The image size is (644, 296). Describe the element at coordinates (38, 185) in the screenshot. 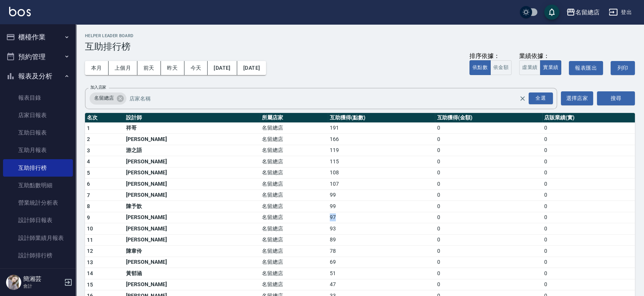

I see `a: 互助點數明細` at that location.